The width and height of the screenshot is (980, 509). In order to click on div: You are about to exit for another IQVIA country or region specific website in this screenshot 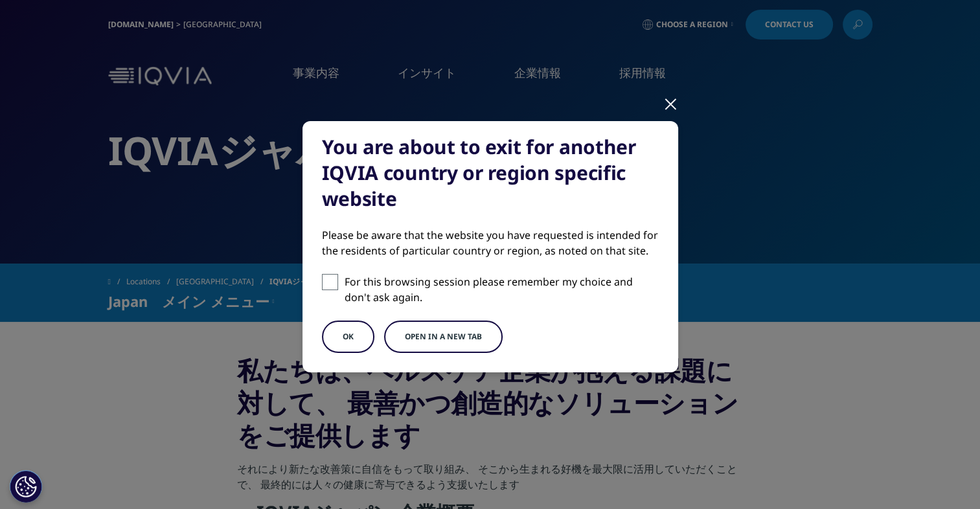, I will do `click(490, 173)`.